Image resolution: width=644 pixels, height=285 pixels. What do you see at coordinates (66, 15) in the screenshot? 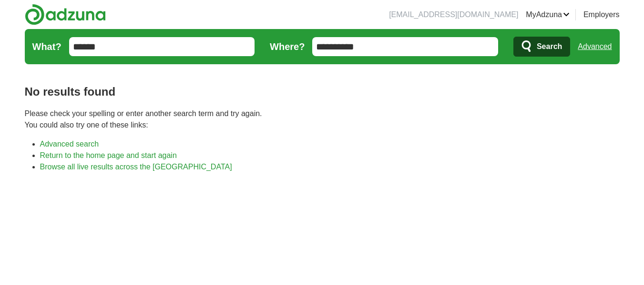
I see `img: Adzuna logo` at bounding box center [66, 15].